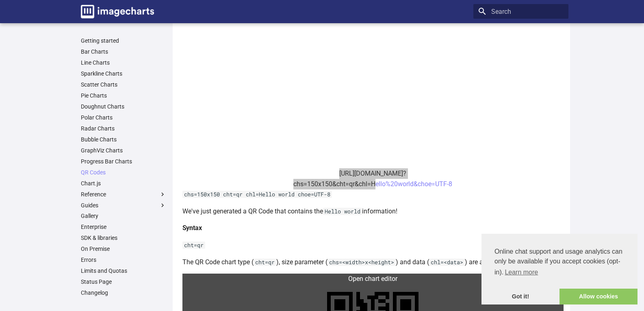 This screenshot has width=644, height=311. I want to click on span: Online chat support and usage analytics can only be available if you accept cookies (opt-in)., so click(560, 263).